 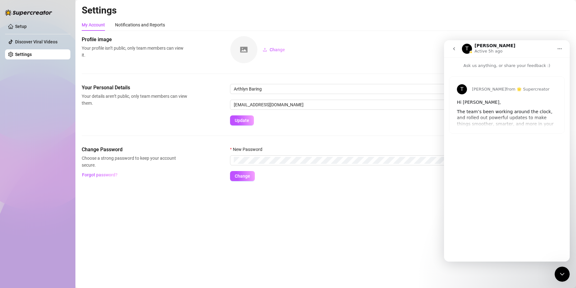 I want to click on button: Forgot password?, so click(x=100, y=175).